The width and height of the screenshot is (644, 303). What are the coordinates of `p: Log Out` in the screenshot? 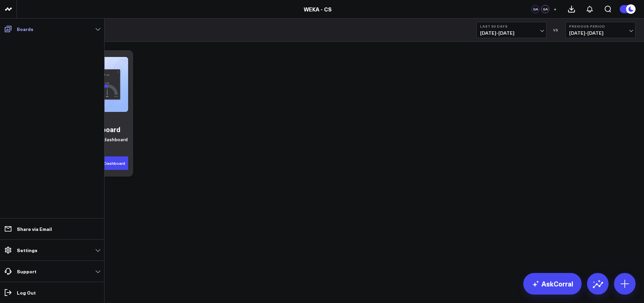 It's located at (26, 293).